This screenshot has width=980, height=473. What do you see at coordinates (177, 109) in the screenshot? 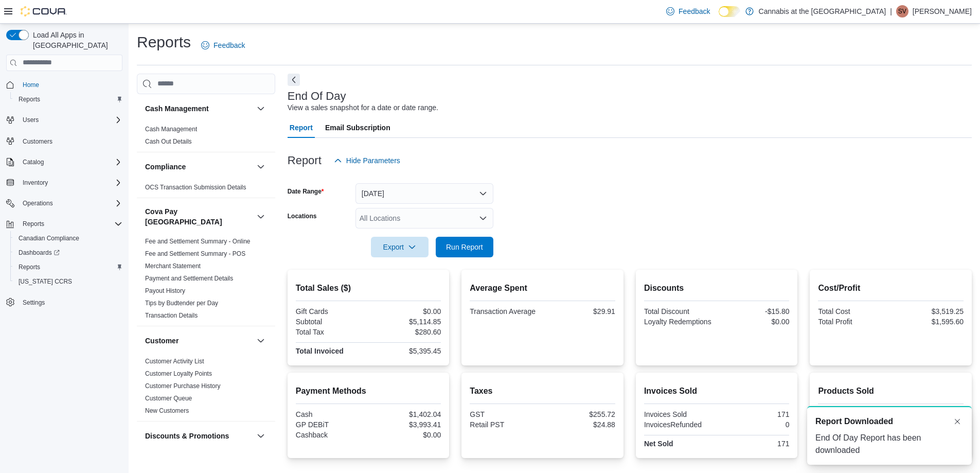
I see `h3: Cash Management` at bounding box center [177, 109].